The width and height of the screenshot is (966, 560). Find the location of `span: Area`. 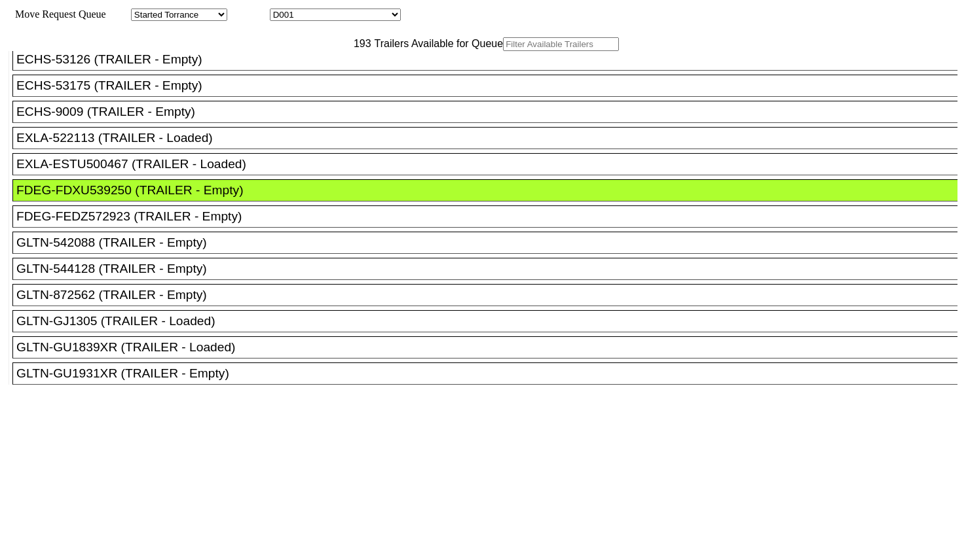

span: Area is located at coordinates (118, 13).